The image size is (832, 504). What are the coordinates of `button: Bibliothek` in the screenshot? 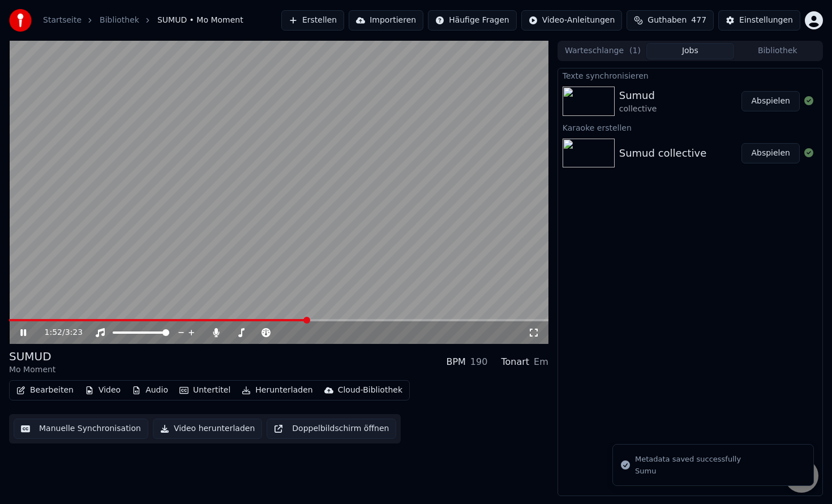 It's located at (778, 51).